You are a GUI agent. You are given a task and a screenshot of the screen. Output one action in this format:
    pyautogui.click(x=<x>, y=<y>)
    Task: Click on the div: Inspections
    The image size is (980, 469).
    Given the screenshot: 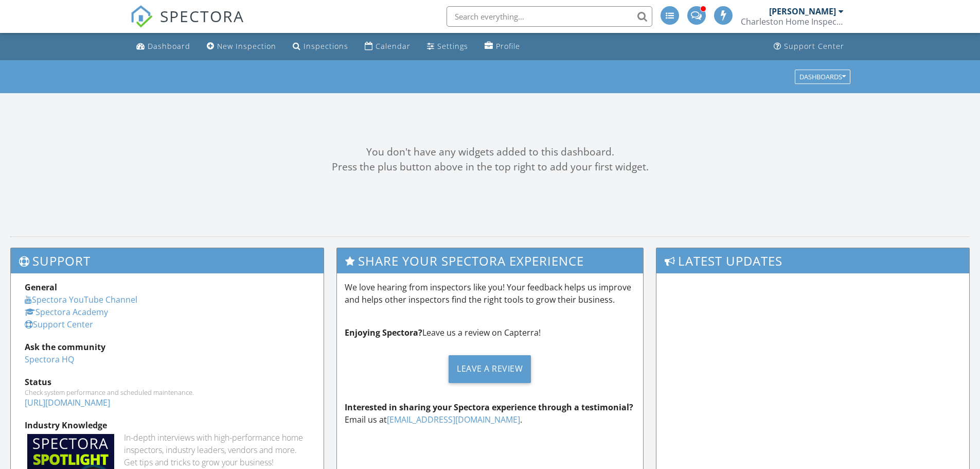 What is the action you would take?
    pyautogui.click(x=326, y=46)
    